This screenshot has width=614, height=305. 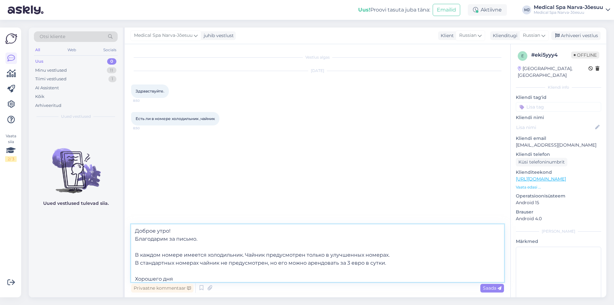 What do you see at coordinates (51, 79) in the screenshot?
I see `div: Tiimi vestlused` at bounding box center [51, 79].